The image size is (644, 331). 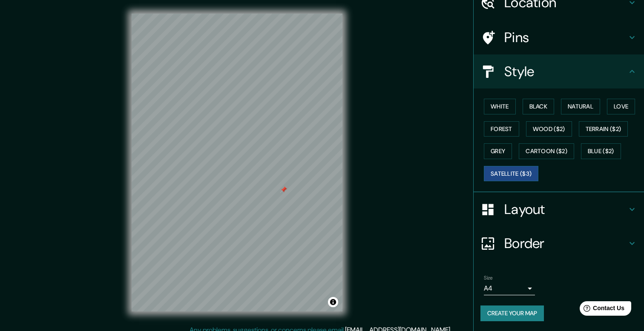 I want to click on label: Size, so click(x=488, y=278).